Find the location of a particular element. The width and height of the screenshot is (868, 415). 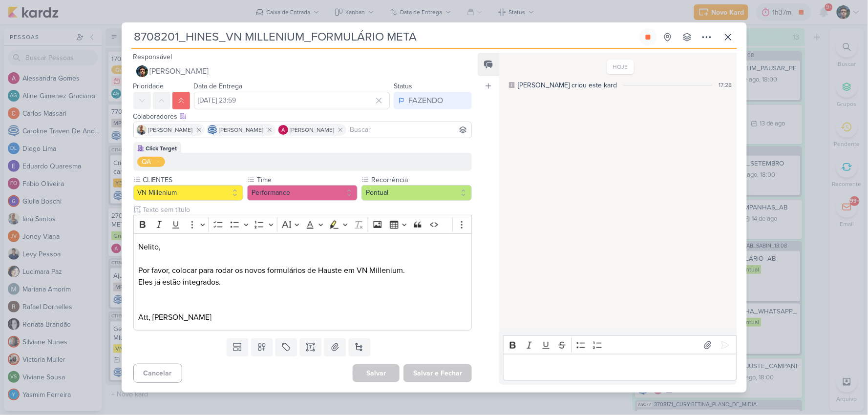

div: 17:28 is located at coordinates (725, 85).